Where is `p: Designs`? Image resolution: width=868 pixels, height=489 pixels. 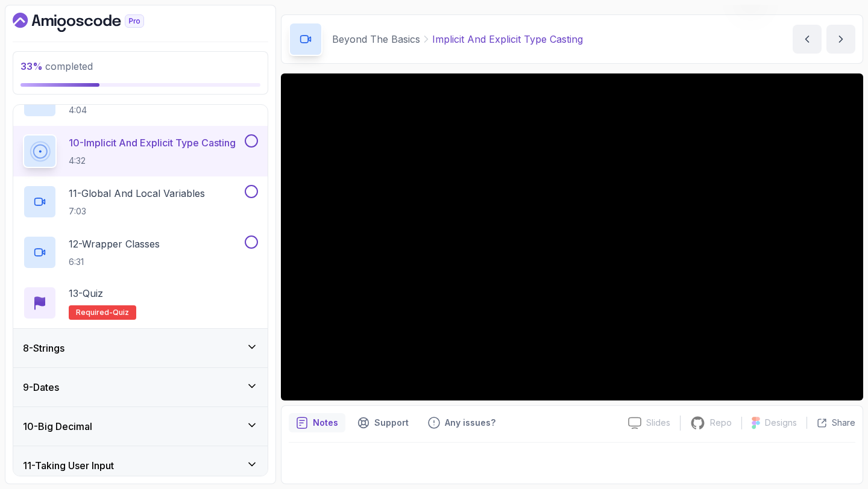 p: Designs is located at coordinates (780, 423).